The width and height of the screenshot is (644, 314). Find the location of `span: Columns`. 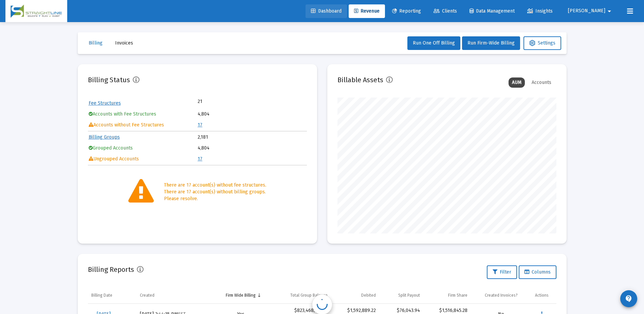

span: Columns is located at coordinates (538, 272).